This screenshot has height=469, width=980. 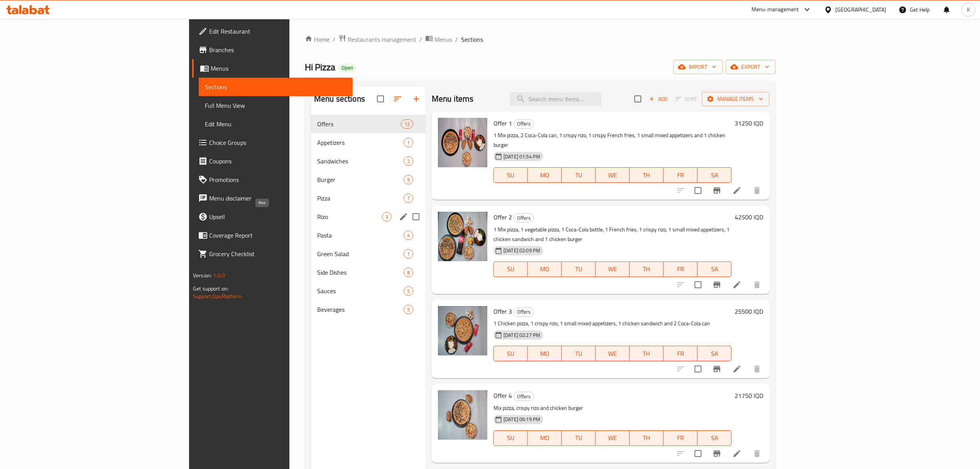 What do you see at coordinates (368, 253) in the screenshot?
I see `div: Green Salad1` at bounding box center [368, 253].